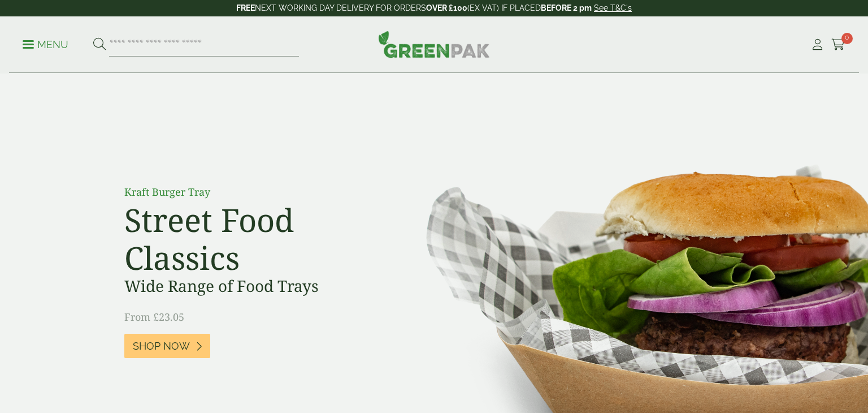 The width and height of the screenshot is (868, 413). What do you see at coordinates (252, 239) in the screenshot?
I see `h2: Street Food Classics` at bounding box center [252, 239].